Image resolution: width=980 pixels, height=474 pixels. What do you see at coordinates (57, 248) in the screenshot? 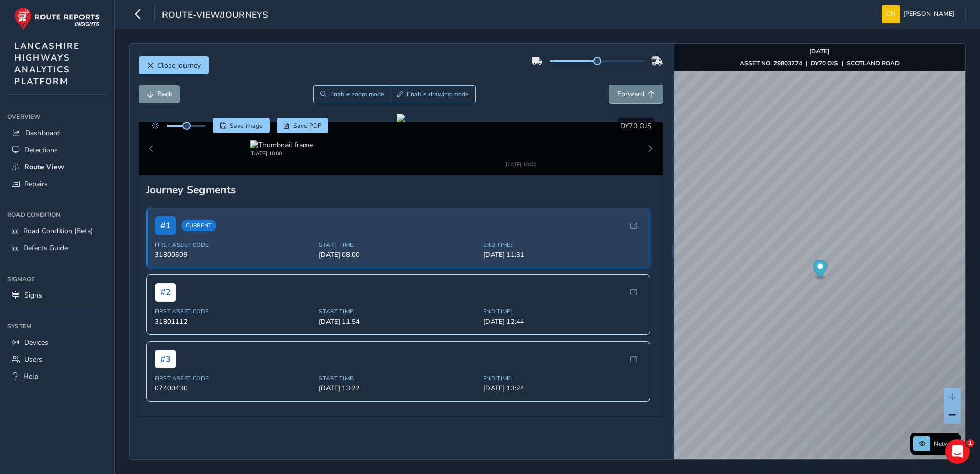
I see `a: Defects Guide` at bounding box center [57, 248].